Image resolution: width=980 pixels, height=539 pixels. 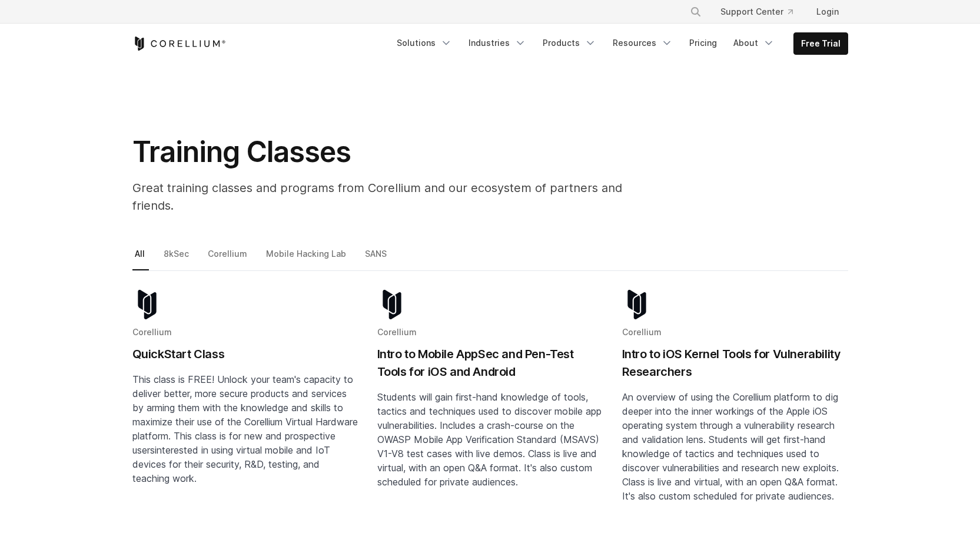 What do you see at coordinates (569, 43) in the screenshot?
I see `a: Products` at bounding box center [569, 43].